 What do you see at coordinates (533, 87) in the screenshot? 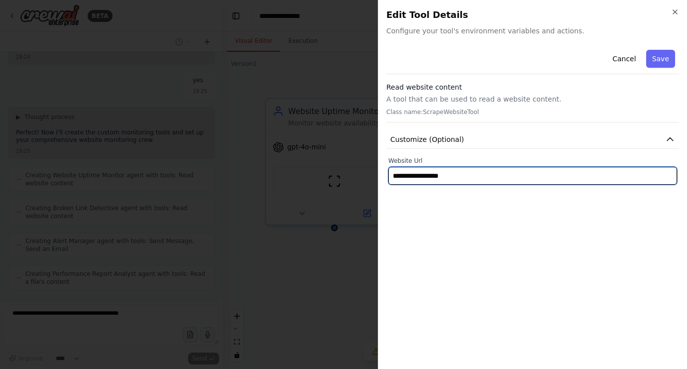
I see `h3: Read website content` at bounding box center [533, 87].